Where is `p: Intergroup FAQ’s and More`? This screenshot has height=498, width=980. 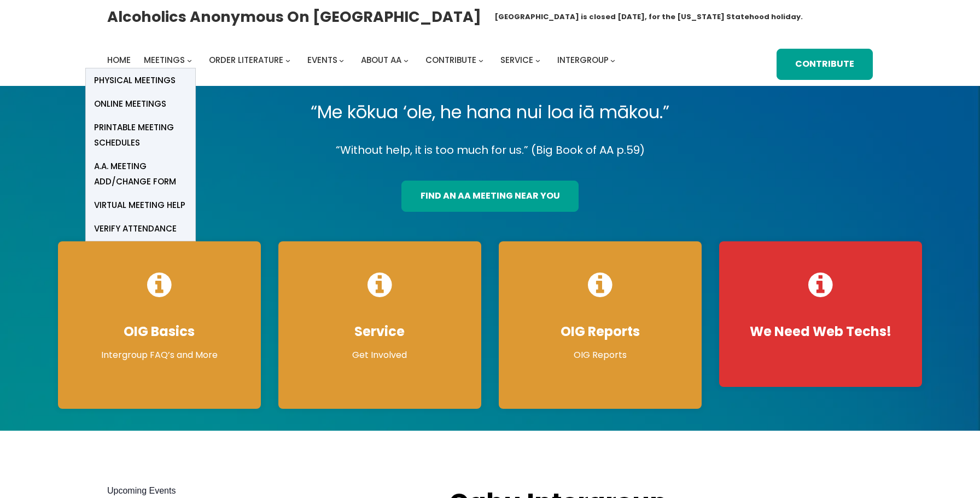
p: Intergroup FAQ’s and More is located at coordinates (159, 355).